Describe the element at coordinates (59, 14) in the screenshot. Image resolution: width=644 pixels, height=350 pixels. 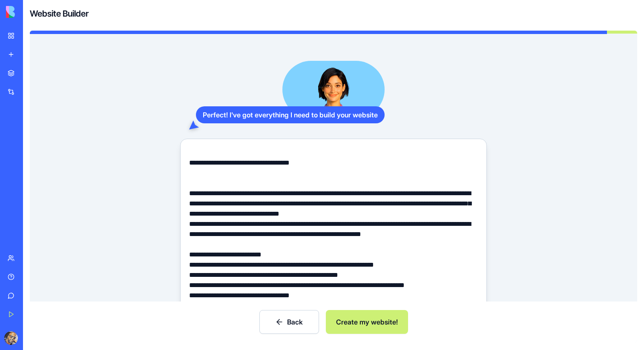
I see `h4: Website Builder` at that location.